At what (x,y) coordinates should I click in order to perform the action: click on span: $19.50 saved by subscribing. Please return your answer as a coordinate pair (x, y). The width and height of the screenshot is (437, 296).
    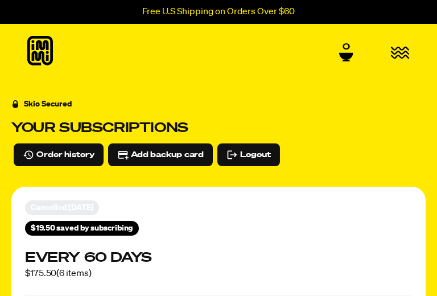
    Looking at the image, I should click on (82, 228).